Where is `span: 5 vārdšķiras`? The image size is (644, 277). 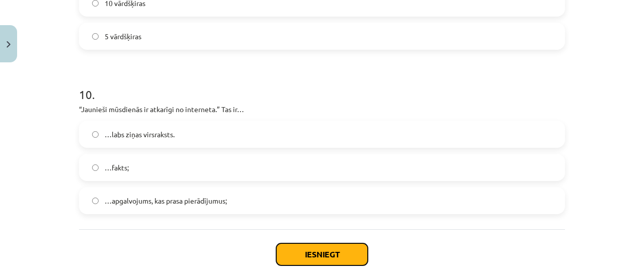 span: 5 vārdšķiras is located at coordinates (123, 36).